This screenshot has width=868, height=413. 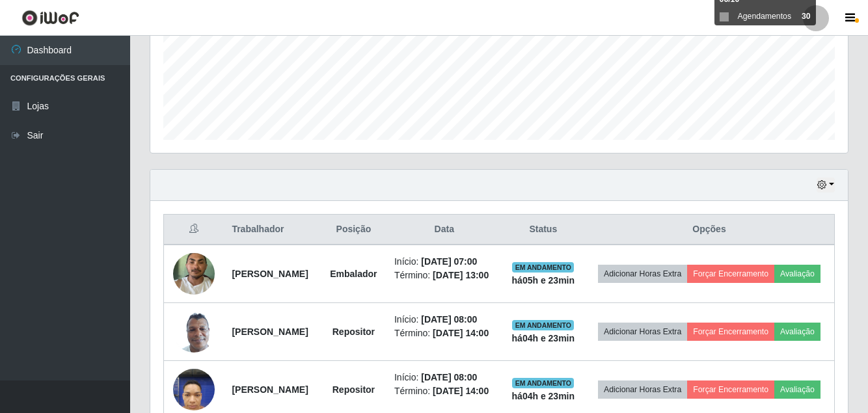 I want to click on strong: há 05 h e 23 min, so click(x=543, y=280).